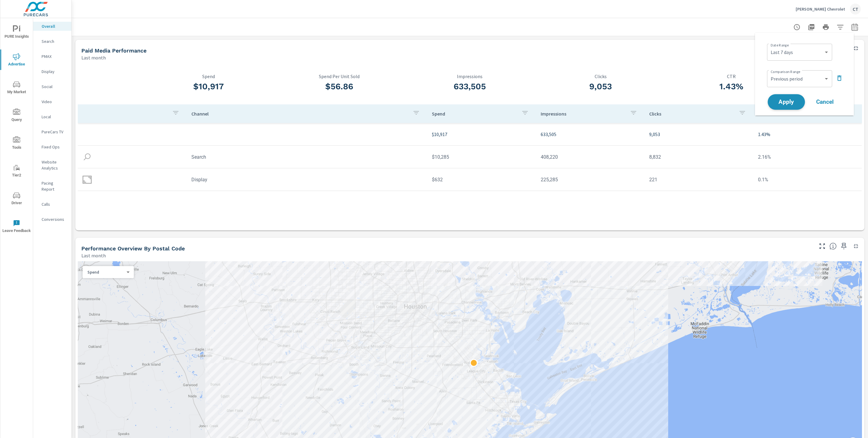 The height and width of the screenshot is (438, 868). I want to click on td: Display, so click(307, 179).